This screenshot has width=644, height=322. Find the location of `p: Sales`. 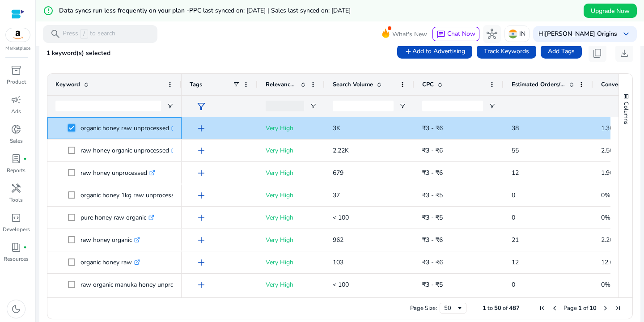

p: Sales is located at coordinates (16, 141).